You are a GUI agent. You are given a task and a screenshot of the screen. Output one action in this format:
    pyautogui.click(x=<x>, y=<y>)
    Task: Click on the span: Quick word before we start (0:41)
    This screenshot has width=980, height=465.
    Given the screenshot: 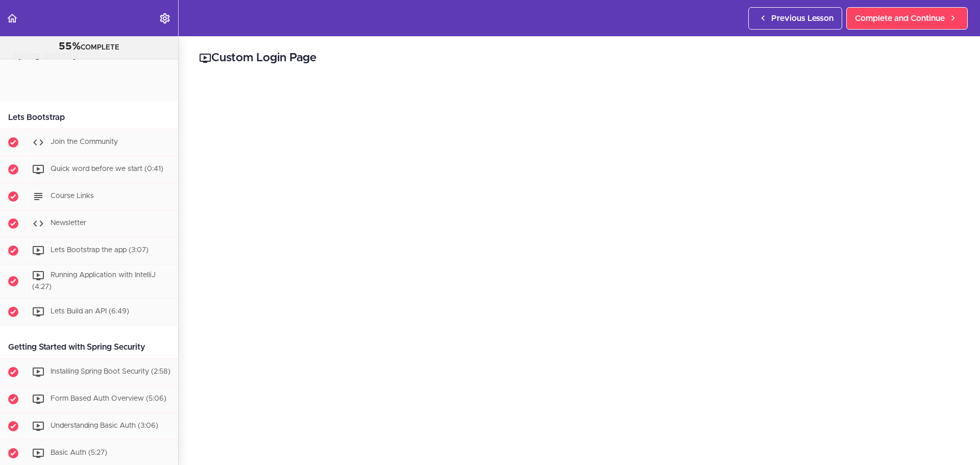 What is the action you would take?
    pyautogui.click(x=106, y=169)
    